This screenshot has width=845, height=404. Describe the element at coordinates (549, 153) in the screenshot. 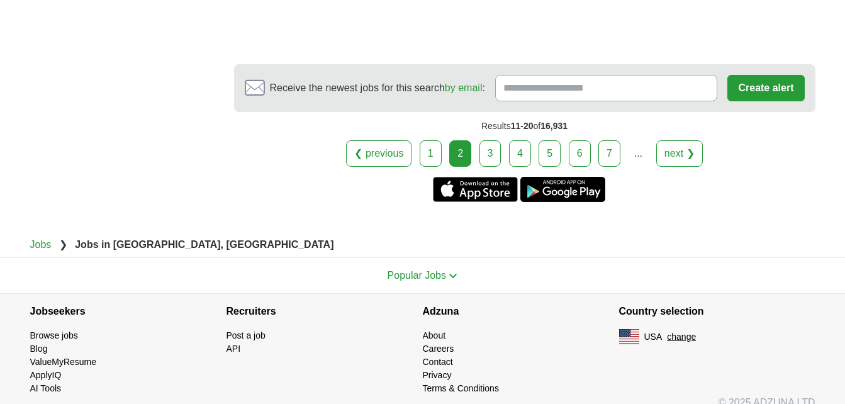

I see `a: 5` at that location.